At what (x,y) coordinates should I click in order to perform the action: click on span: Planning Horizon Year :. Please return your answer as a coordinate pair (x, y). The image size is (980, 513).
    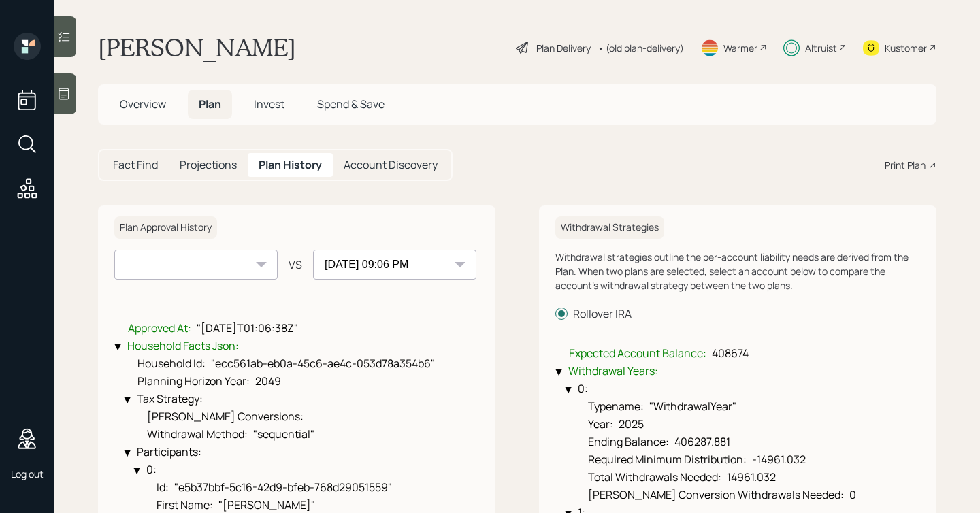
    Looking at the image, I should click on (193, 381).